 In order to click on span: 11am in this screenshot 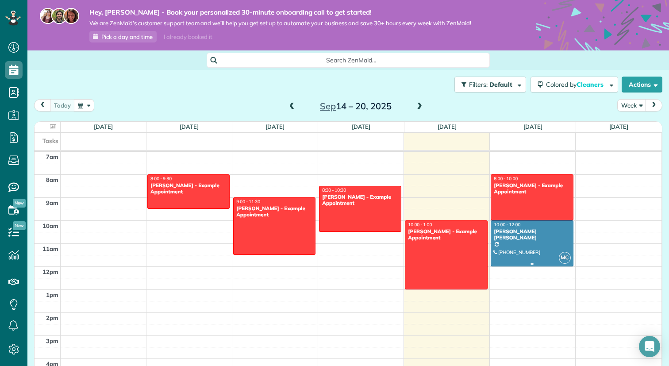, I will do `click(50, 249)`.